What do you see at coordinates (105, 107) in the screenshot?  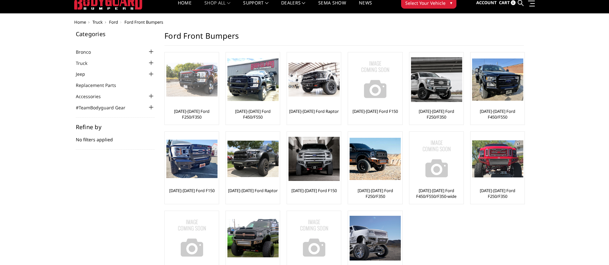 I see `a: #TeamBodyguard Gear` at bounding box center [105, 107].